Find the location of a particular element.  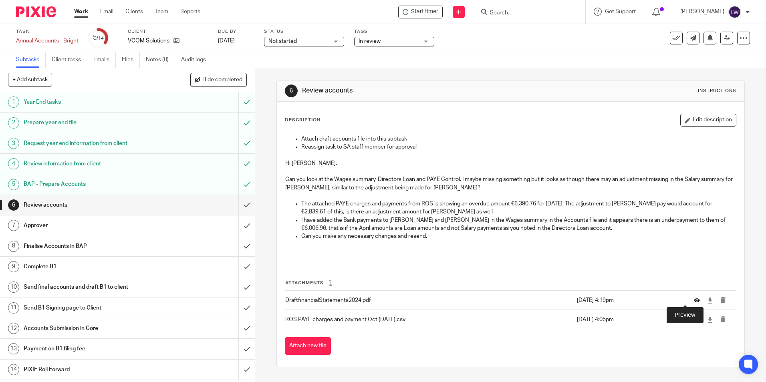

span: Hide completed is located at coordinates (222, 80).